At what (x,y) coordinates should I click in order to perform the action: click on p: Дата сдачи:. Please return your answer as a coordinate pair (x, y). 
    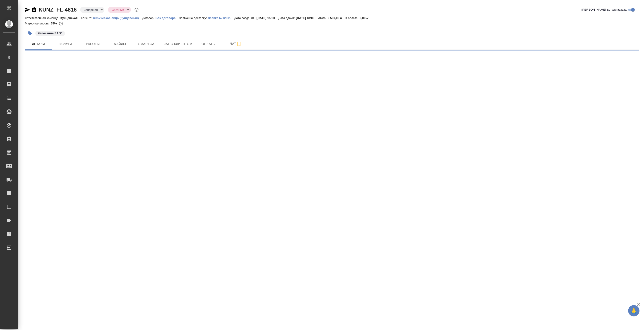
    Looking at the image, I should click on (287, 18).